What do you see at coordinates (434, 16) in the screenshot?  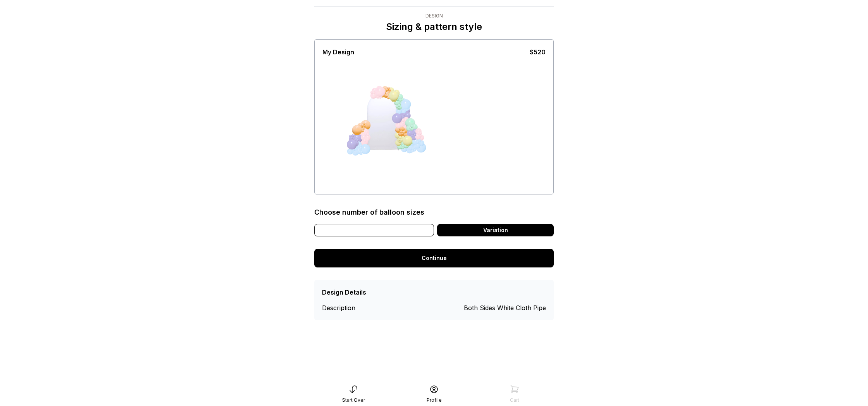 I see `div: Design` at bounding box center [434, 16].